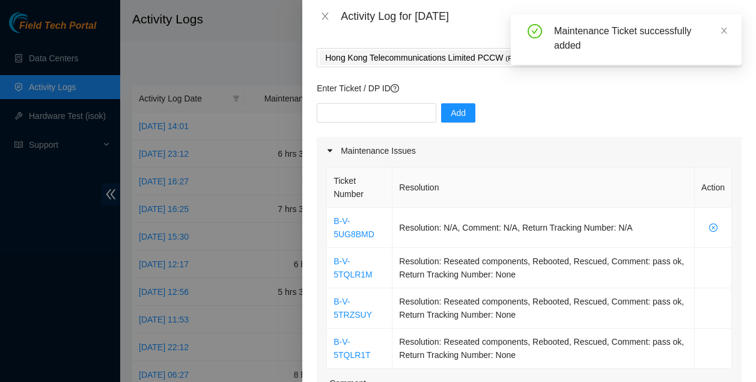 The image size is (756, 382). I want to click on a: B-V-5TRZSUY, so click(353, 308).